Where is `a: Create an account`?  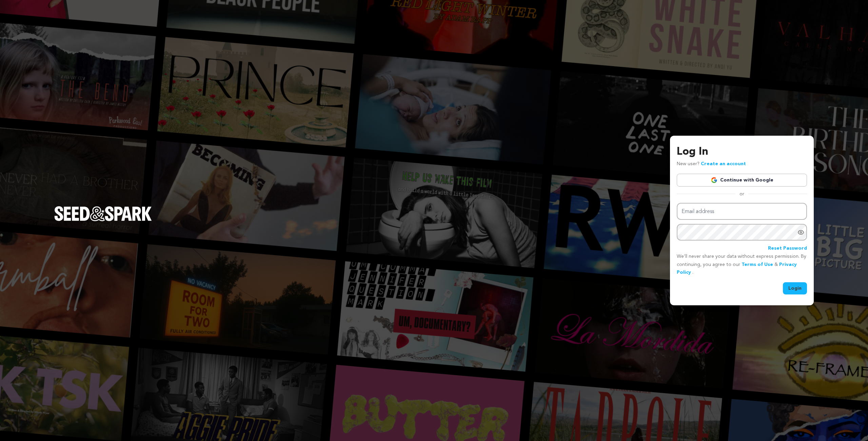 a: Create an account is located at coordinates (723, 164).